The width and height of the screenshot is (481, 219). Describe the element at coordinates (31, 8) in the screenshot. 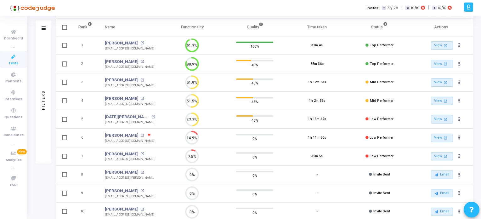

I see `img: logo` at that location.